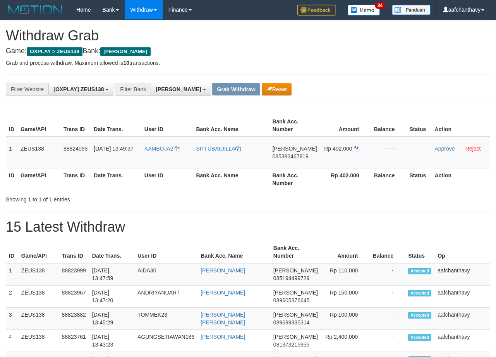 Image resolution: width=496 pixels, height=357 pixels. I want to click on img: Button%20Memo.svg, so click(364, 10).